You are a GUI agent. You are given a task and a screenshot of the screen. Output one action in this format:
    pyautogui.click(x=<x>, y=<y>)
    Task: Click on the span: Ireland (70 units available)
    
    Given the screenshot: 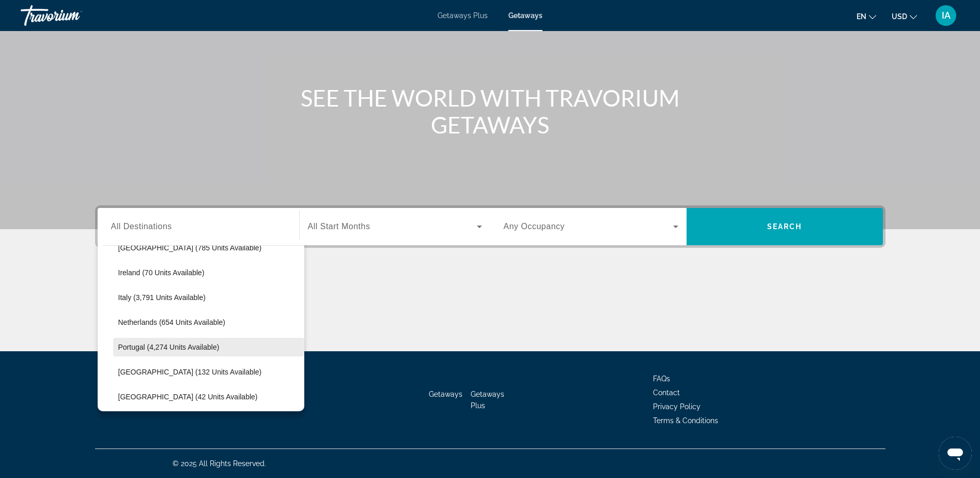 What is the action you would take?
    pyautogui.click(x=161, y=272)
    